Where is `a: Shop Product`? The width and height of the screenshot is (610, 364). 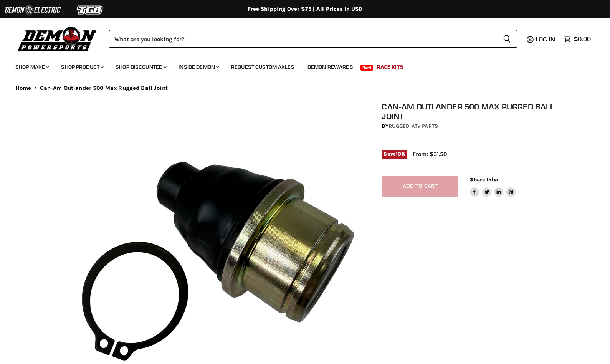 a: Shop Product is located at coordinates (82, 67).